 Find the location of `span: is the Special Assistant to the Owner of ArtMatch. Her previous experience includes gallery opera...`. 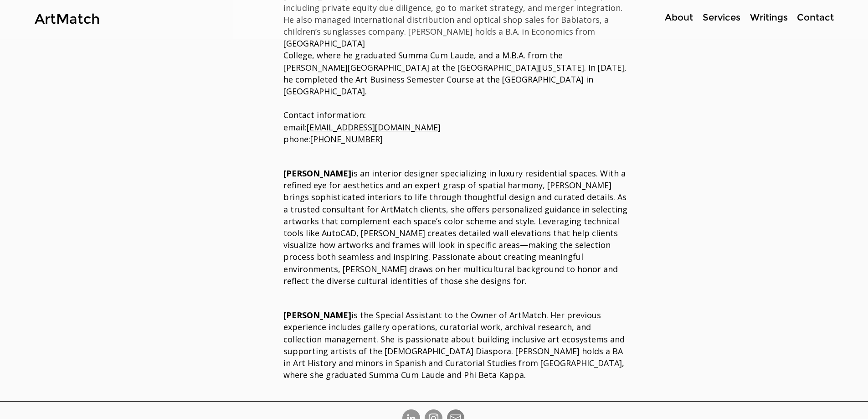

span: is the Special Assistant to the Owner of ArtMatch. Her previous experience includes gallery opera... is located at coordinates (454, 345).